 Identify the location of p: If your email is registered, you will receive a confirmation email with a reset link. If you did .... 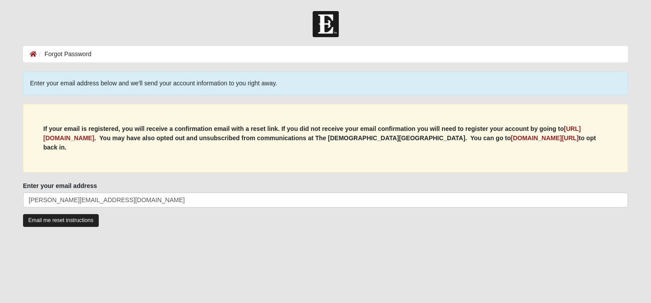
(325, 138).